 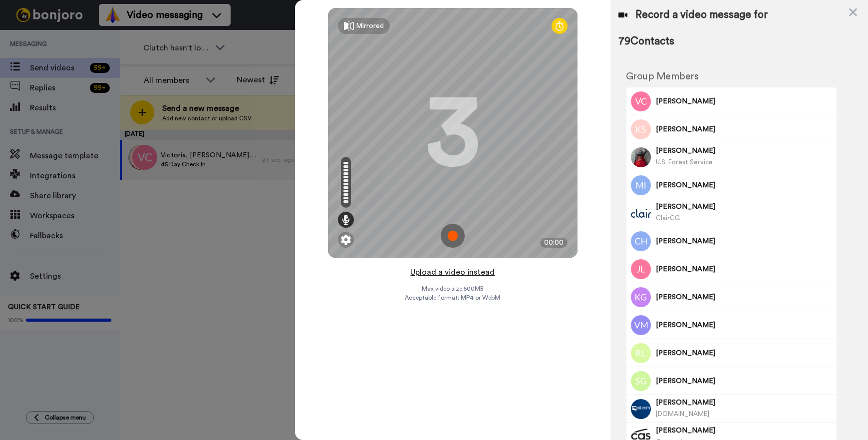 I want to click on img: Image of Vicky-lea Munro, so click(x=641, y=325).